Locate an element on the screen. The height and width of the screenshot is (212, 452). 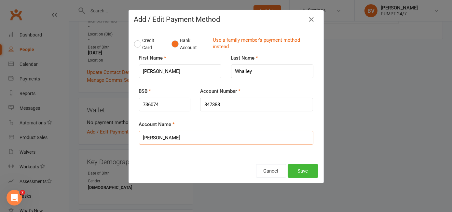
button: Cancel is located at coordinates (271, 171).